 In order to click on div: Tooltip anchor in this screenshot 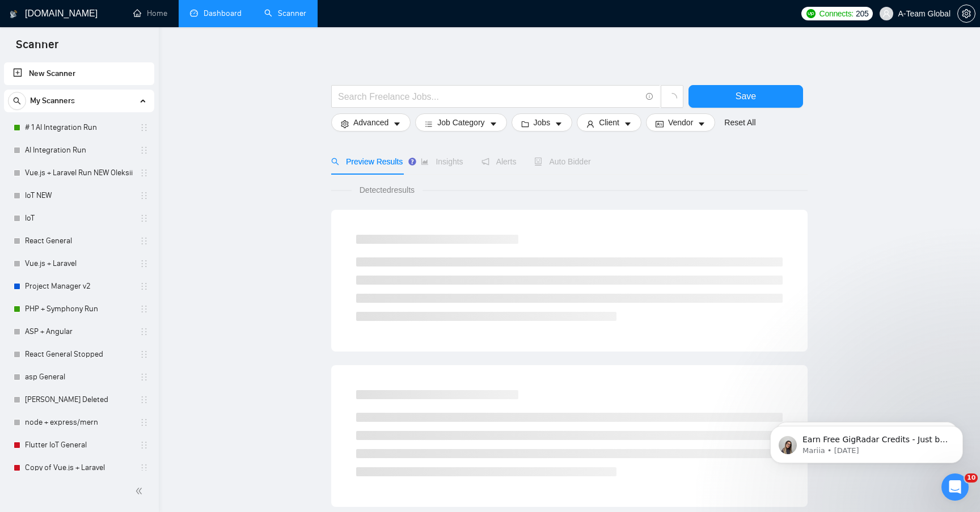, I will do `click(412, 162)`.